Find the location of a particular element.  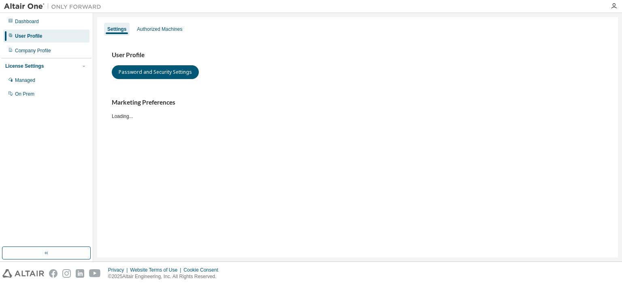

img: youtube.svg is located at coordinates (95, 273).